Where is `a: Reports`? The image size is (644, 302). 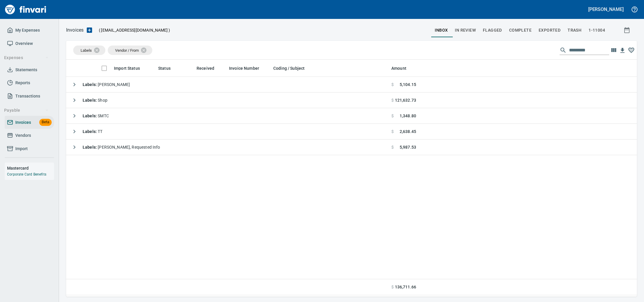
a: Reports is located at coordinates (29, 83).